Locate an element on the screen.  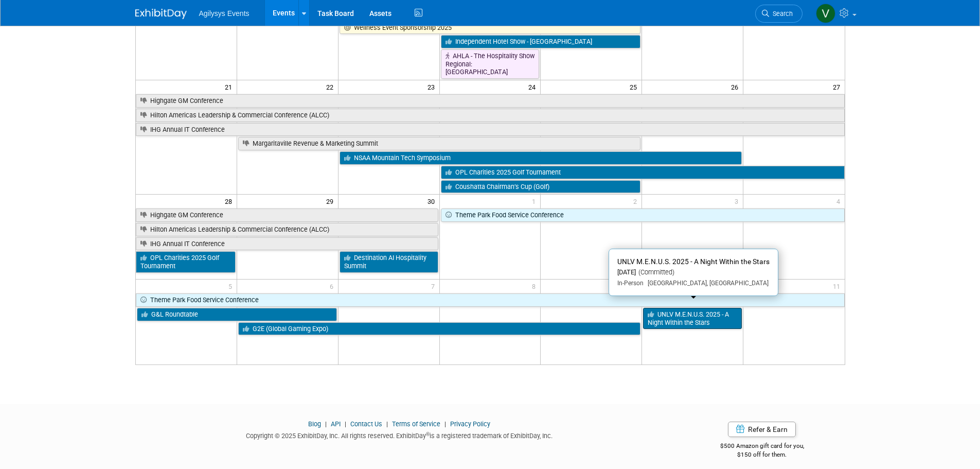
span: 6 is located at coordinates (334, 286).